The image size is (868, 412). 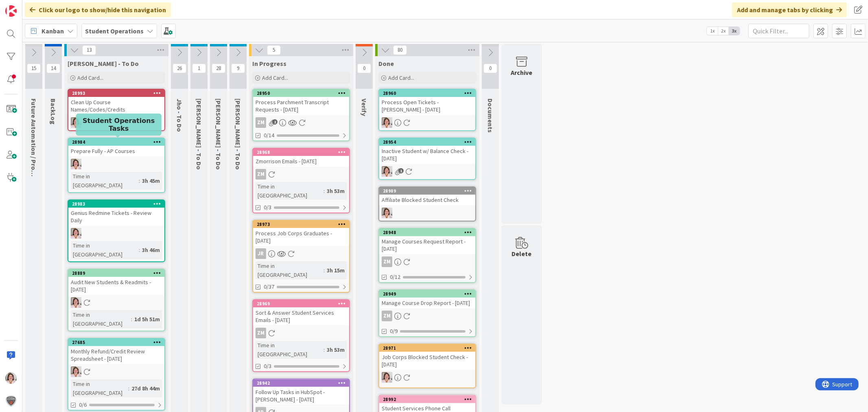 What do you see at coordinates (116, 151) in the screenshot?
I see `div: Prepare Fully - AP Courses` at bounding box center [116, 151].